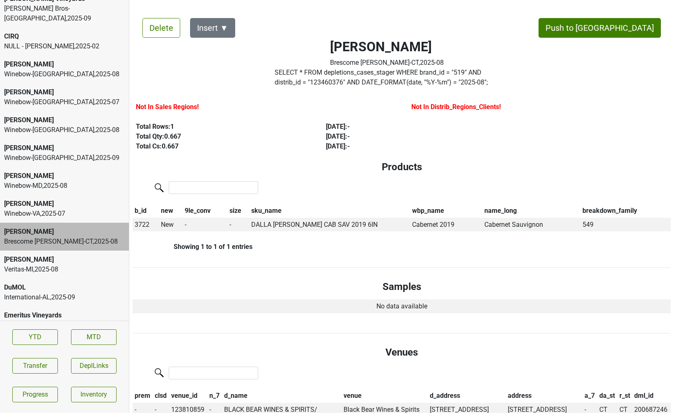 The width and height of the screenshot is (674, 413). Describe the element at coordinates (651, 396) in the screenshot. I see `th: dml_id: activate to sort column ascending` at that location.